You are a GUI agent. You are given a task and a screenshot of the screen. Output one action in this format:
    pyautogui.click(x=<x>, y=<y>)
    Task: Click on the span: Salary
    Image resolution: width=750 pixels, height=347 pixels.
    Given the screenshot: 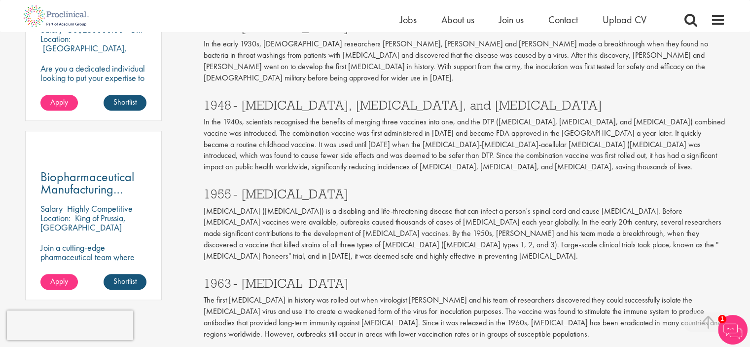 What is the action you would take?
    pyautogui.click(x=51, y=208)
    